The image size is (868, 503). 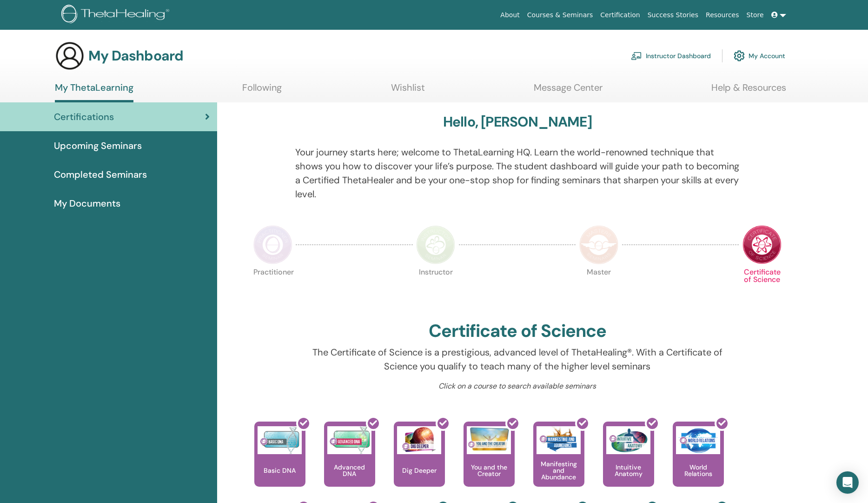 What do you see at coordinates (510, 15) in the screenshot?
I see `a: About` at bounding box center [510, 15].